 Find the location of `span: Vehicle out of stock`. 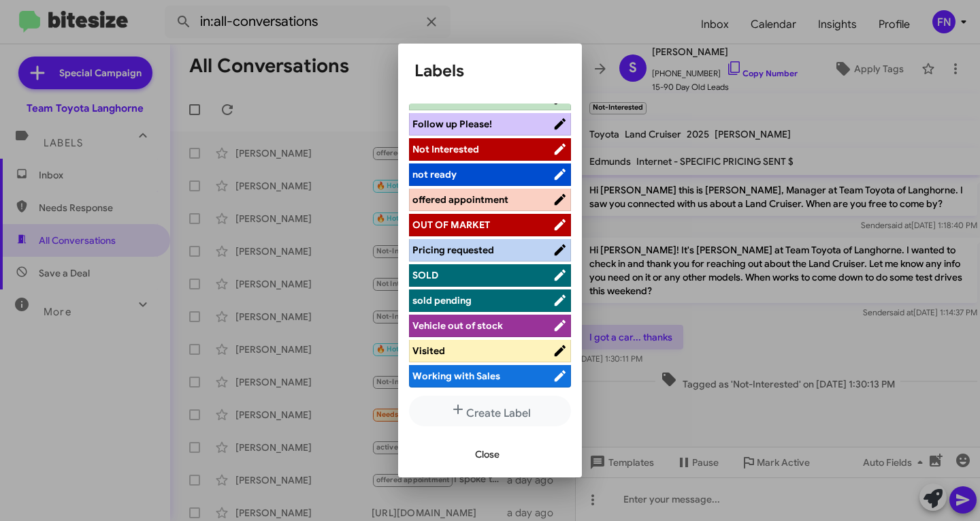

span: Vehicle out of stock is located at coordinates (458, 325).